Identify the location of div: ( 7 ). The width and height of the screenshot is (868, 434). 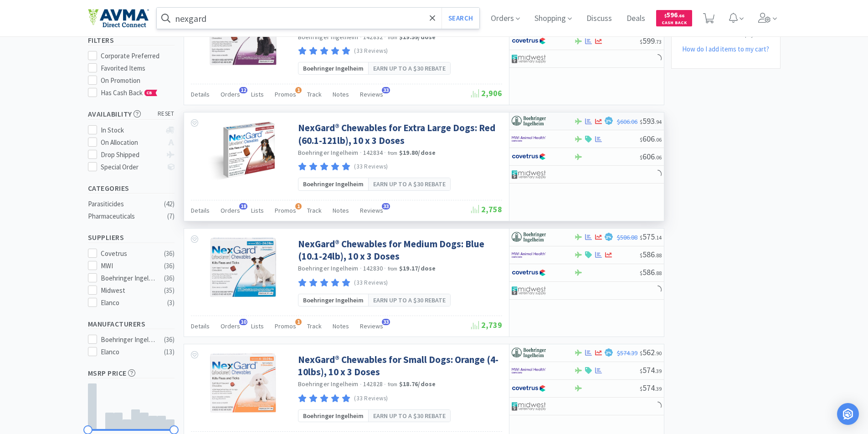
(170, 216).